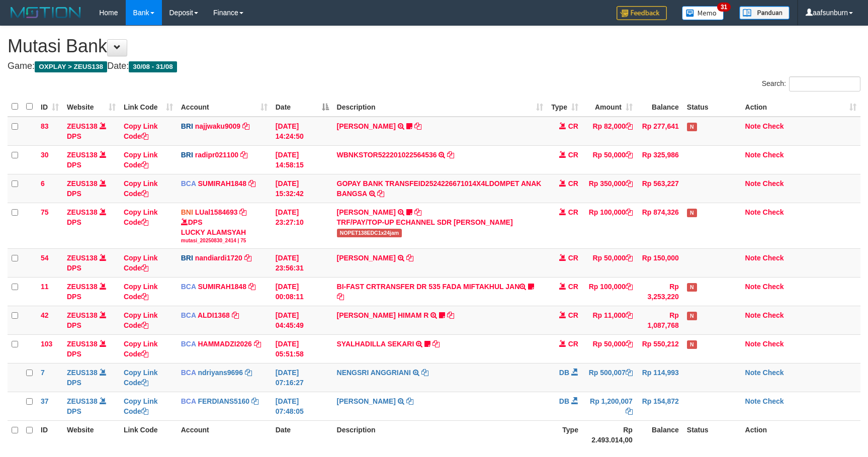  I want to click on td: Rp 3,253,220, so click(660, 291).